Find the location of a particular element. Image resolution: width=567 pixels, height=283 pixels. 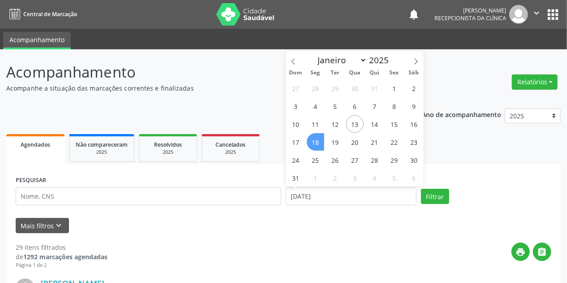

span: Agosto 15, 2025 is located at coordinates (394, 124).